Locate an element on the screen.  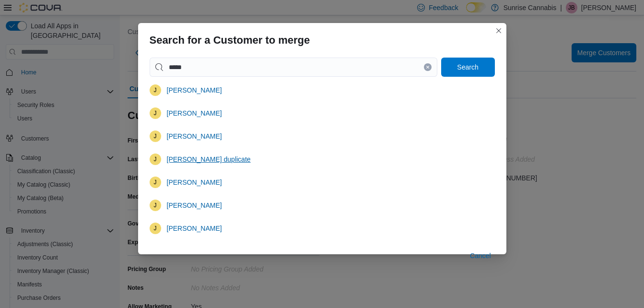
span: Search is located at coordinates (468, 67).